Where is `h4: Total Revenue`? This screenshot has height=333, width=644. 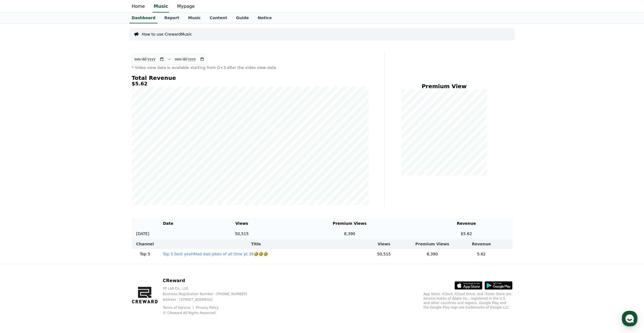
h4: Total Revenue is located at coordinates (250, 78).